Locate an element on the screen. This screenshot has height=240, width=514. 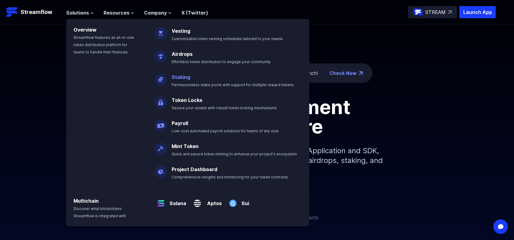
p: Aptos is located at coordinates (213, 201).